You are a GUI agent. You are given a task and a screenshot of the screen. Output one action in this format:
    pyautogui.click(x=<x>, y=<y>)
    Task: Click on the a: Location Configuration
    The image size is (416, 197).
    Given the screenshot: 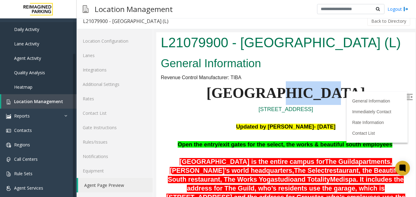 What is the action you would take?
    pyautogui.click(x=115, y=41)
    